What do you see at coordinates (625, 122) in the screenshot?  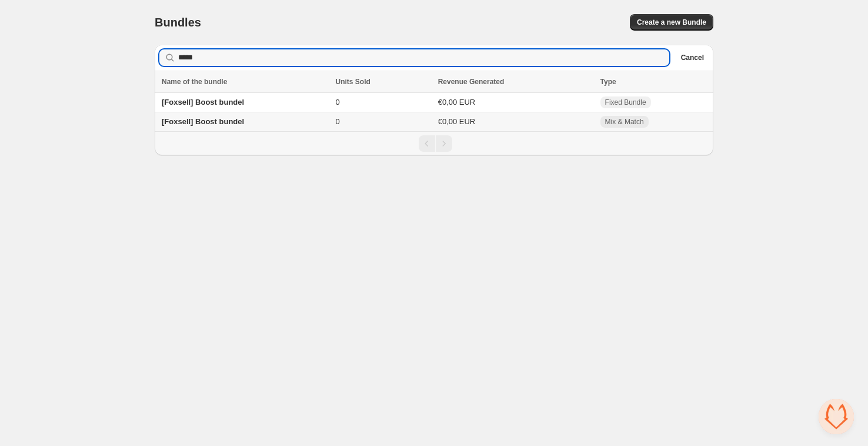 I see `span: Mix & Match` at bounding box center [625, 122].